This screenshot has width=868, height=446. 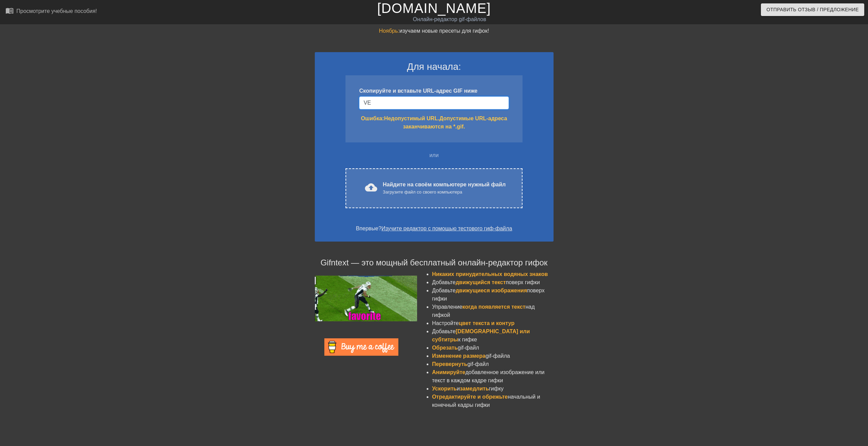 I want to click on ya-tr-span: над гифкой, so click(x=483, y=311).